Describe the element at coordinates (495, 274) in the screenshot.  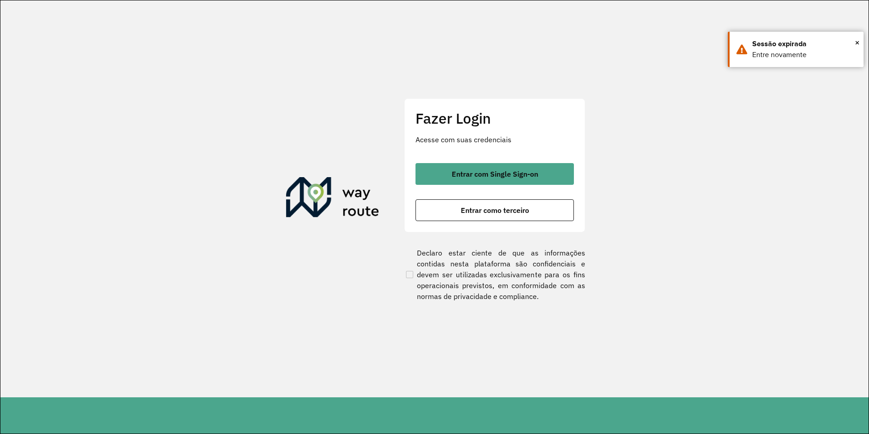
I see `label: Declaro estar ciente de que as informações contidas nesta plataforma são confidenciais e devem se...` at that location.